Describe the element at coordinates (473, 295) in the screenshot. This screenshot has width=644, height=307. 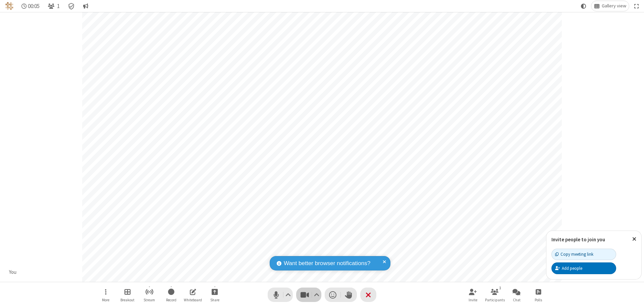
I see `button: Invite participants (⌘+Shift+I)` at that location.